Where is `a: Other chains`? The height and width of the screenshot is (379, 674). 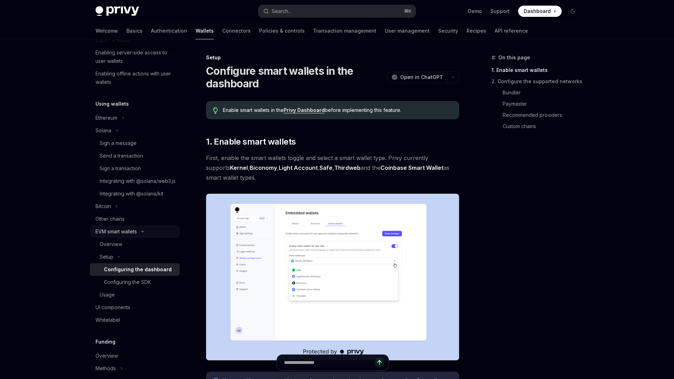 a: Other chains is located at coordinates (135, 219).